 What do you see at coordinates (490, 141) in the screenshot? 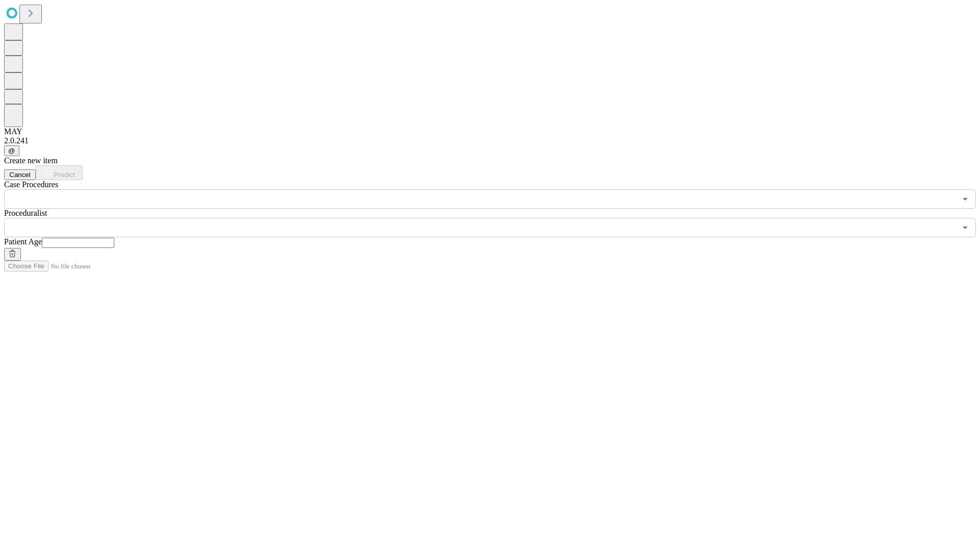
I see `div: 2.0.241` at bounding box center [490, 141].